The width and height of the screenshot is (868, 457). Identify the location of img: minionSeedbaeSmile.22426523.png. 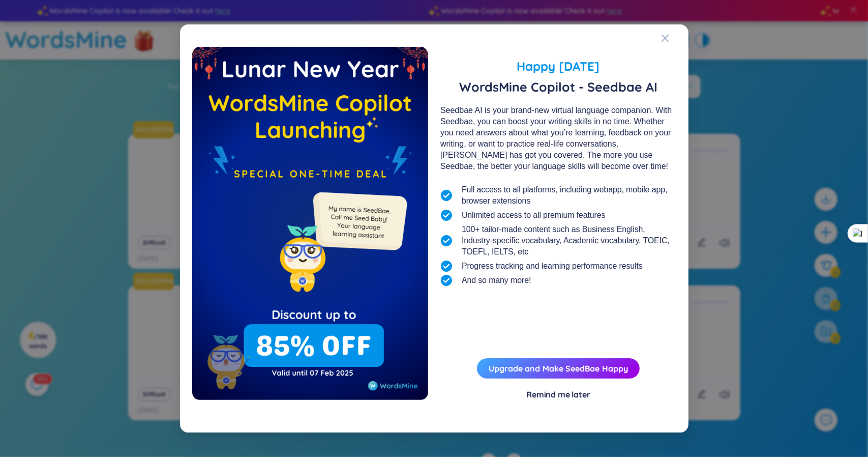
(311, 258).